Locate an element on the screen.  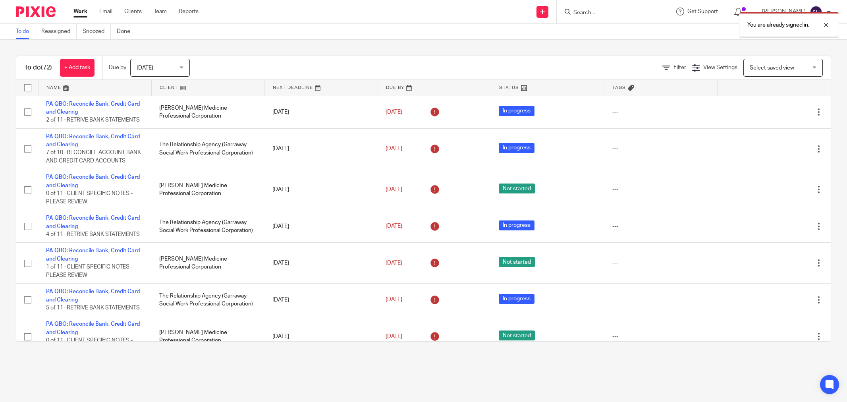
a: Clients is located at coordinates (133, 12).